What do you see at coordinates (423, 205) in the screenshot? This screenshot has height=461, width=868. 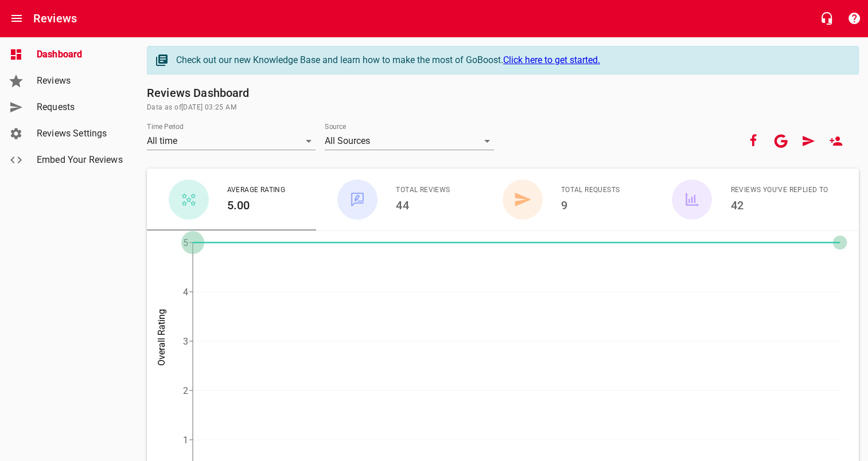 I see `h6: 44` at bounding box center [423, 205].